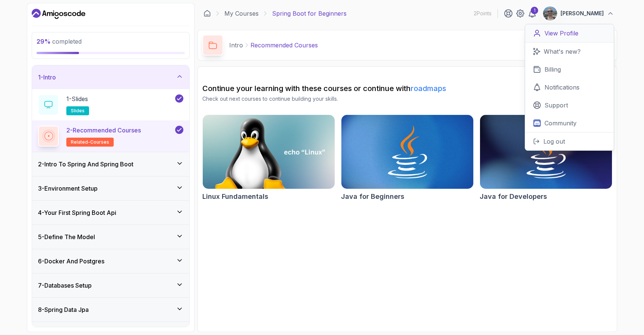  What do you see at coordinates (561, 123) in the screenshot?
I see `p: Community` at bounding box center [561, 123].